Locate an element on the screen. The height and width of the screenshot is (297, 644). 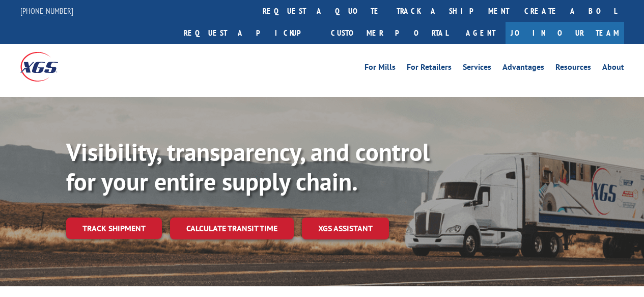
a: Agent is located at coordinates (481, 33).